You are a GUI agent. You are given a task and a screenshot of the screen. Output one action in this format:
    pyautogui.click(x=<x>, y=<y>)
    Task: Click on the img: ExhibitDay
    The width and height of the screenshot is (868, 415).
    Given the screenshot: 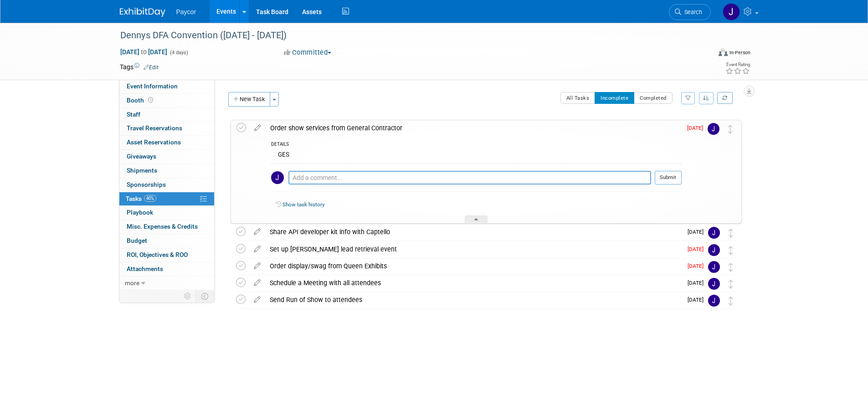 What is the action you would take?
    pyautogui.click(x=143, y=12)
    